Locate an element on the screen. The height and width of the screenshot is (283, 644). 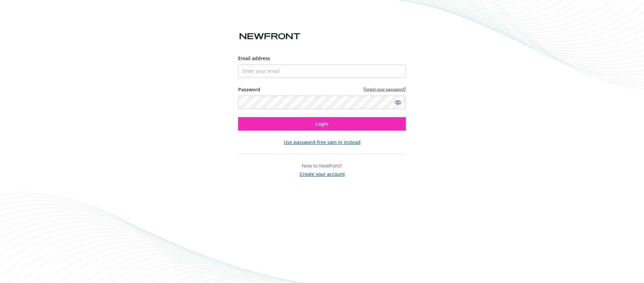
a: Forgot your password? is located at coordinates (385, 89).